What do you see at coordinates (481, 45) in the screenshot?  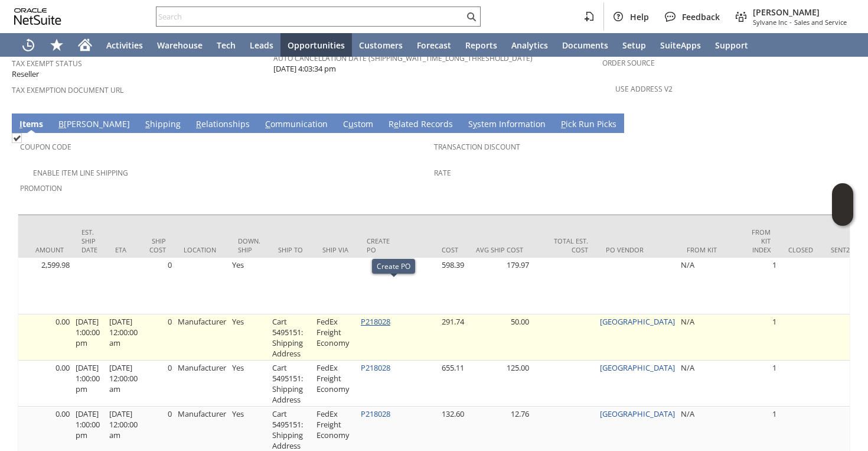 I see `span: Reports` at bounding box center [481, 45].